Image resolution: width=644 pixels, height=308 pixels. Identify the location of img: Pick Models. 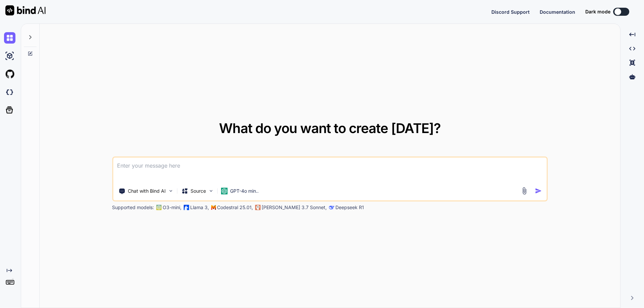
(210, 191).